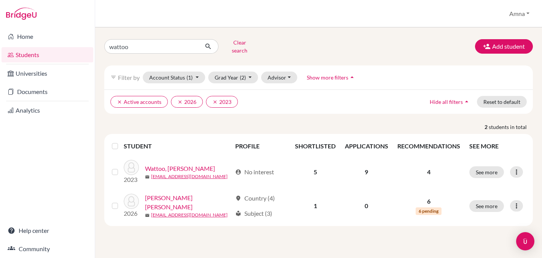 Image resolution: width=542 pixels, height=258 pixels. What do you see at coordinates (238, 214) in the screenshot?
I see `span: local_library` at bounding box center [238, 214].